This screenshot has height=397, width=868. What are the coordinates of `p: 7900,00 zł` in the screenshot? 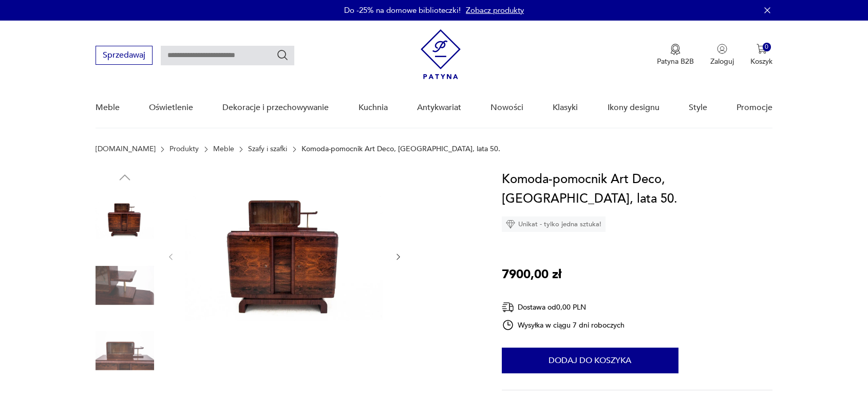 It's located at (532, 274).